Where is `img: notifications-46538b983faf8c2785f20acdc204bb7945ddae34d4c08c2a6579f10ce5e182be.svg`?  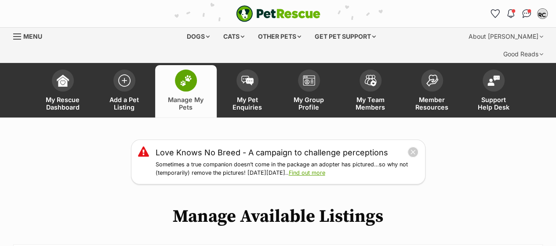
img: notifications-46538b983faf8c2785f20acdc204bb7945ddae34d4c08c2a6579f10ce5e182be.svg is located at coordinates (511, 14).